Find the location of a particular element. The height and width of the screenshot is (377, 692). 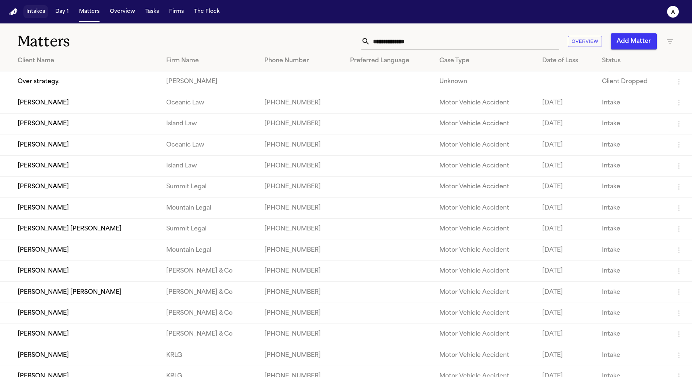

button: Matters is located at coordinates (89, 12).